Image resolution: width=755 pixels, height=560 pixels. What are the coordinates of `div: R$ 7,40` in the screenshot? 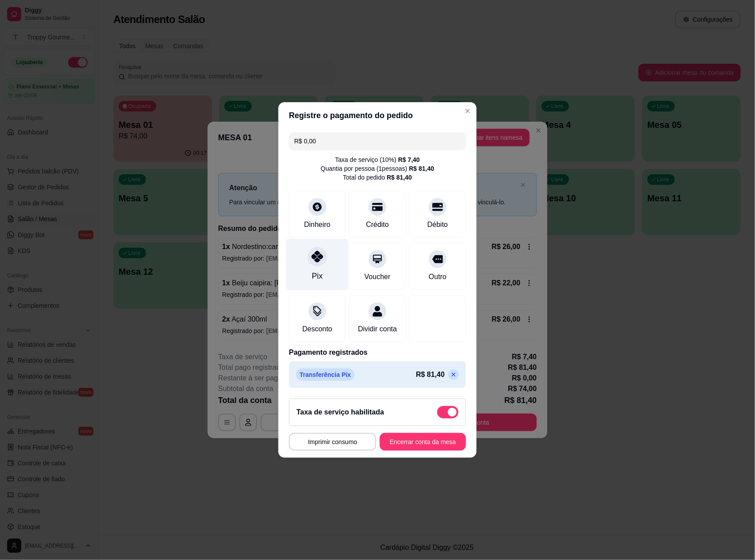 It's located at (409, 160).